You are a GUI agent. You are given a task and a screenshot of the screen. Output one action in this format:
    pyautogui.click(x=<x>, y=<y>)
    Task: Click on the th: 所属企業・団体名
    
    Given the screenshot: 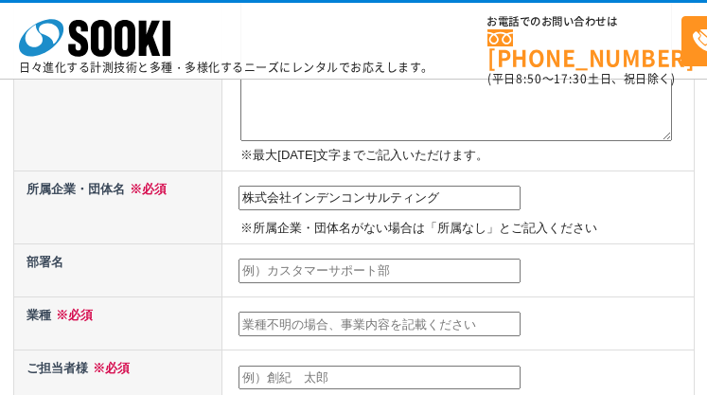 What is the action you would take?
    pyautogui.click(x=117, y=206)
    